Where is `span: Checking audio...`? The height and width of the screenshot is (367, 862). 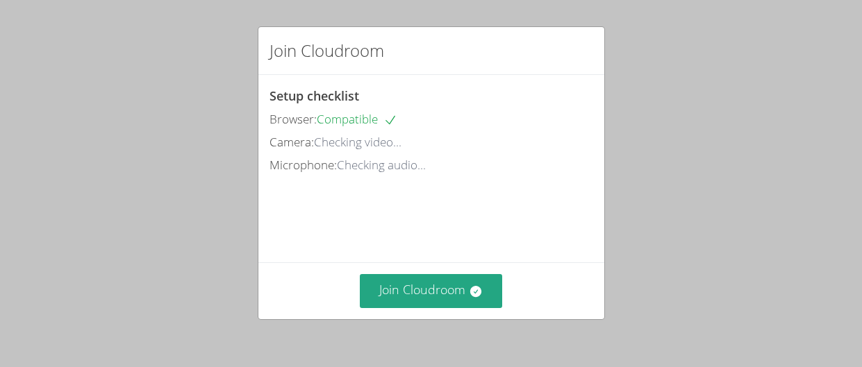 span: Checking audio... is located at coordinates (381, 165).